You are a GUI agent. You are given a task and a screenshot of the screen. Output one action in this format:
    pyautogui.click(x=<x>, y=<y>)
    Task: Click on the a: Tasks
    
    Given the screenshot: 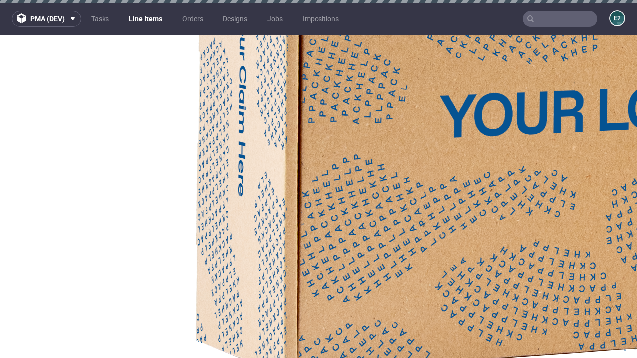 What is the action you would take?
    pyautogui.click(x=100, y=19)
    